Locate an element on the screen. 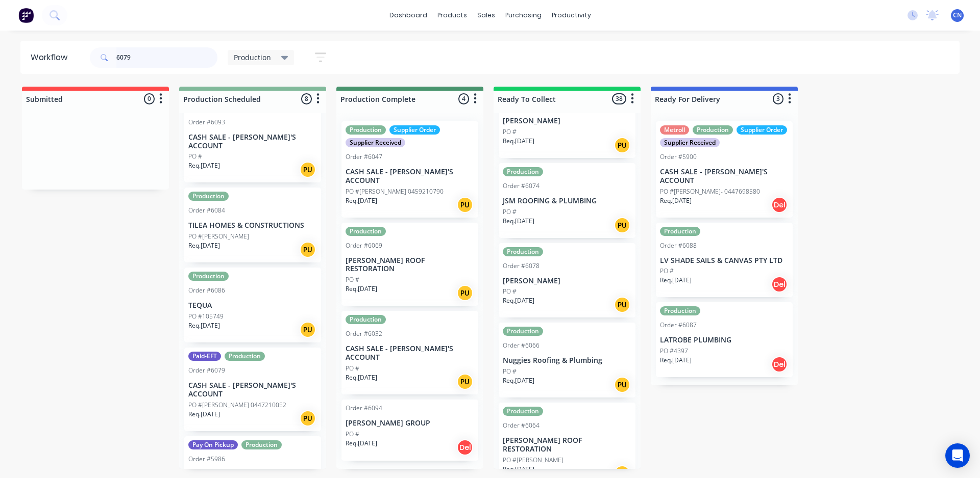 The width and height of the screenshot is (980, 478). div: products is located at coordinates (452, 15).